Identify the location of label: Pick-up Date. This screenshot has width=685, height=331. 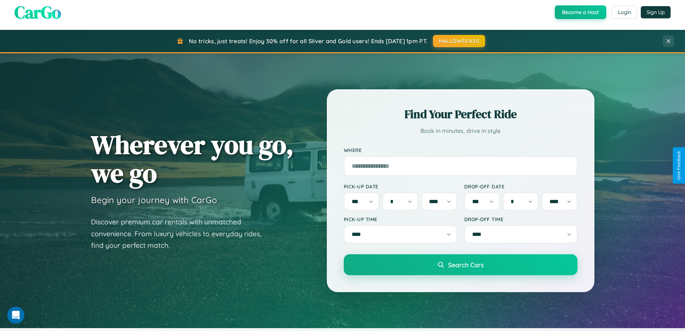
(400, 186).